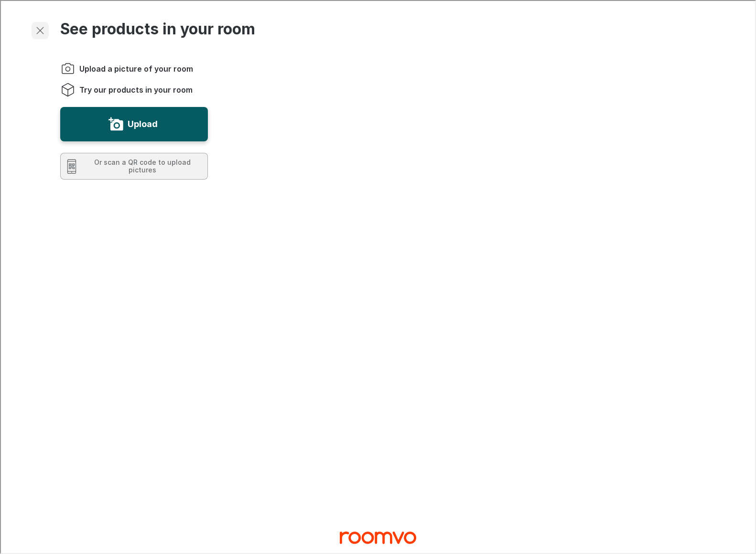 This screenshot has width=756, height=554. What do you see at coordinates (133, 165) in the screenshot?
I see `button: Scan a QR code to upload pictures` at bounding box center [133, 165].